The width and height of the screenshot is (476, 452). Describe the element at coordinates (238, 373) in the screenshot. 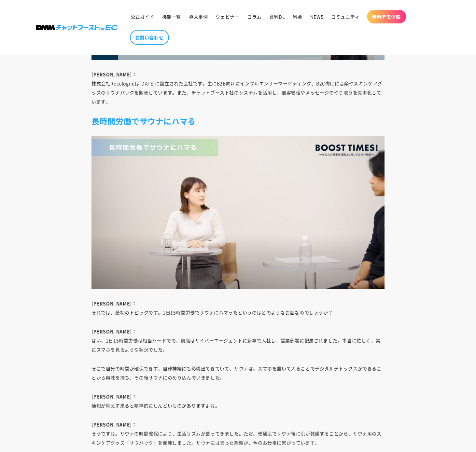

I see `p: そこで自分の時間が確保できず、自律神経にも影響出てきていて、サウナは、スマホを置いて入ることでデジタルデトックスができることから興味を持ち、その後サウナにのめり込んでいきました。` at that location.